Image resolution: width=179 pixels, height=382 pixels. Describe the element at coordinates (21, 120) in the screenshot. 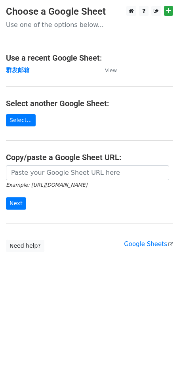

I see `a: Select...` at that location.